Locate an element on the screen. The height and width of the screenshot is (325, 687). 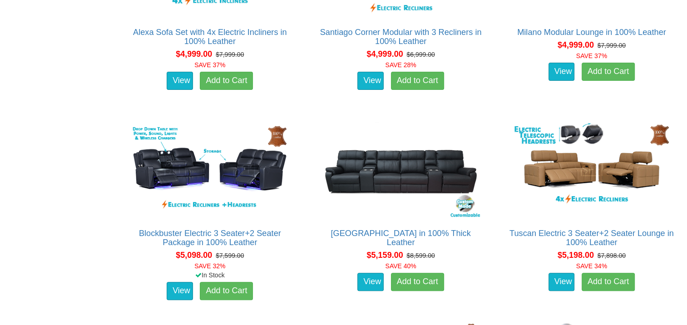
font: SAVE 34% is located at coordinates (592, 266).